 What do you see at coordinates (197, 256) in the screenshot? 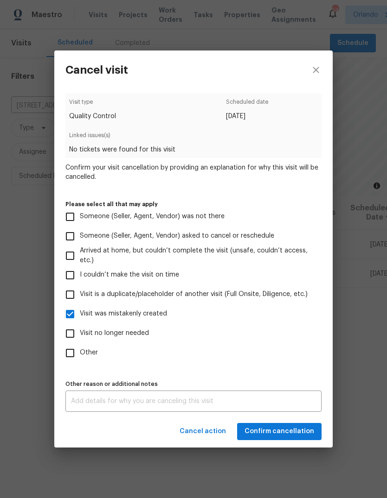
I see `span: Arrived at home, but couldn’t complete the visit (unsafe, couldn’t access, etc.)` at bounding box center [197, 256].